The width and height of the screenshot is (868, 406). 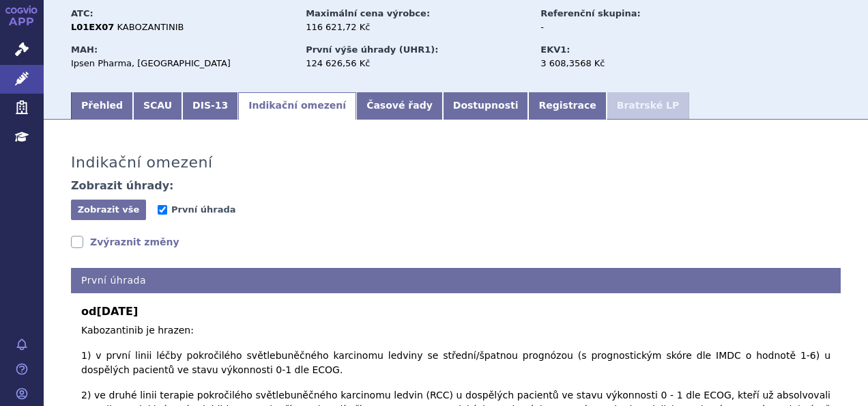 I want to click on a: Časové řady, so click(x=399, y=106).